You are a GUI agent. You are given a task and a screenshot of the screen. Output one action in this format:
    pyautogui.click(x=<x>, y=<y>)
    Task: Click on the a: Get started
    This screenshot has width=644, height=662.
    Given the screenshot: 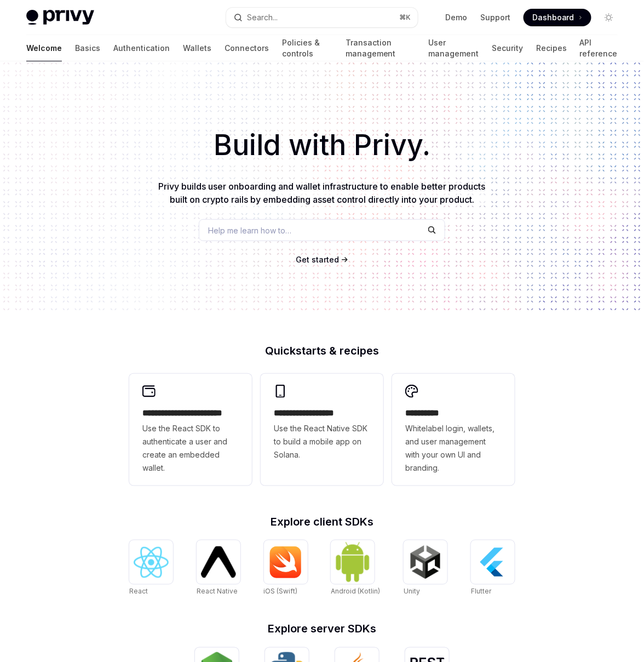 What is the action you would take?
    pyautogui.click(x=318, y=260)
    